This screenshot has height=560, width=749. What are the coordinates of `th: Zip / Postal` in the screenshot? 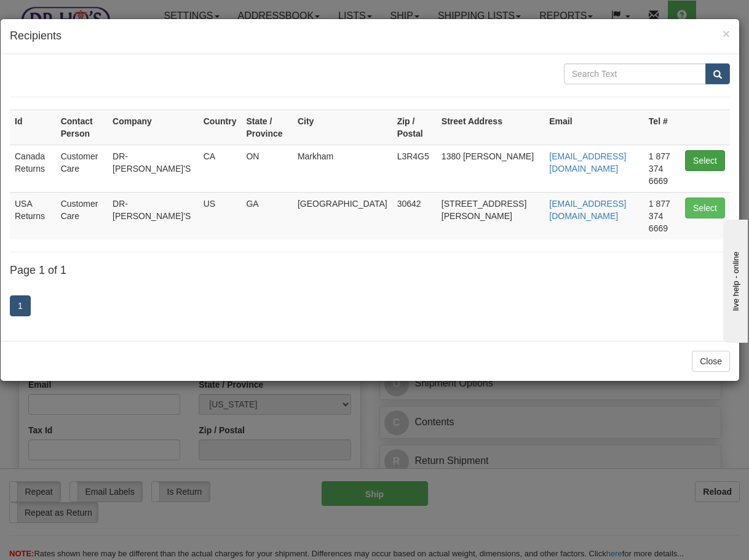 It's located at (415, 127).